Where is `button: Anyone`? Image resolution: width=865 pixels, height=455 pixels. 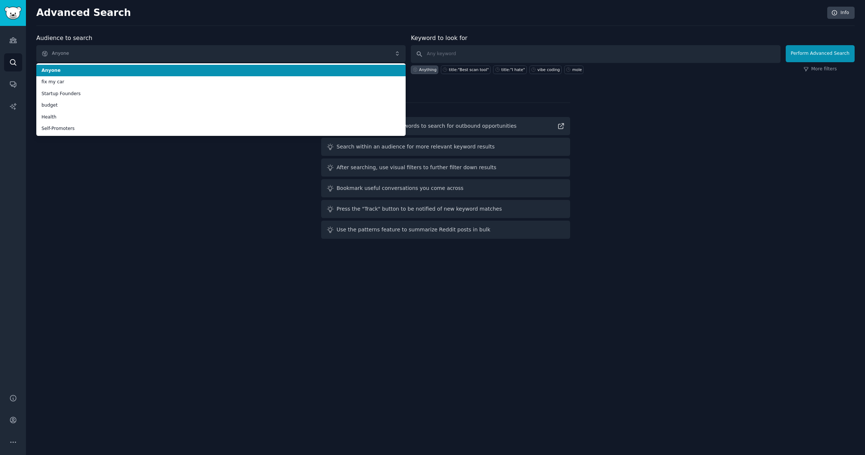
button: Anyone is located at coordinates (221, 54).